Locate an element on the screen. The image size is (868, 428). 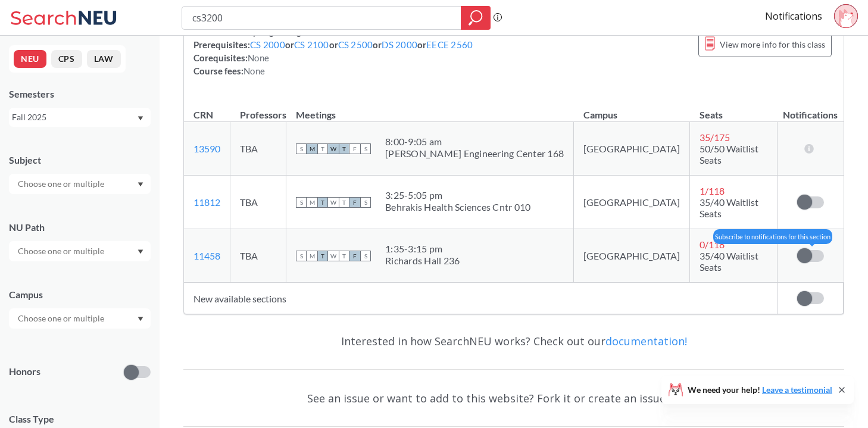
div: 8:00 - 9:05 am is located at coordinates (475, 142).